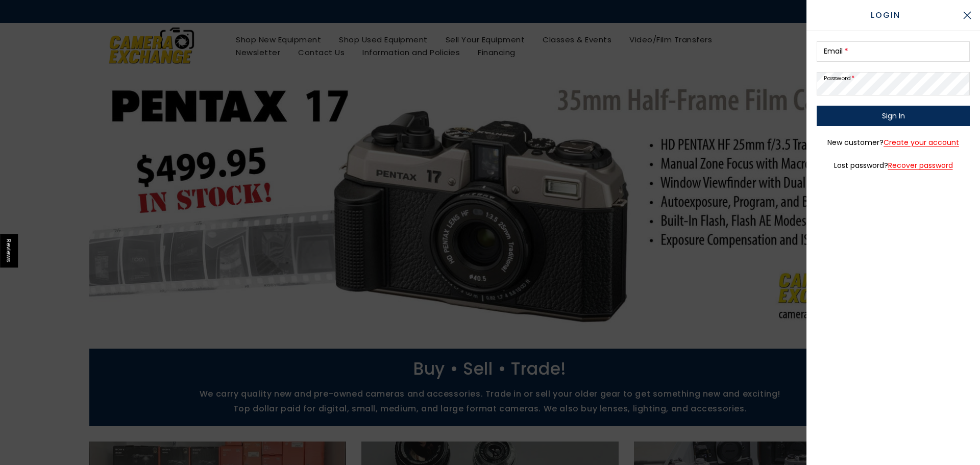  I want to click on button: Close sidebar, so click(967, 15).